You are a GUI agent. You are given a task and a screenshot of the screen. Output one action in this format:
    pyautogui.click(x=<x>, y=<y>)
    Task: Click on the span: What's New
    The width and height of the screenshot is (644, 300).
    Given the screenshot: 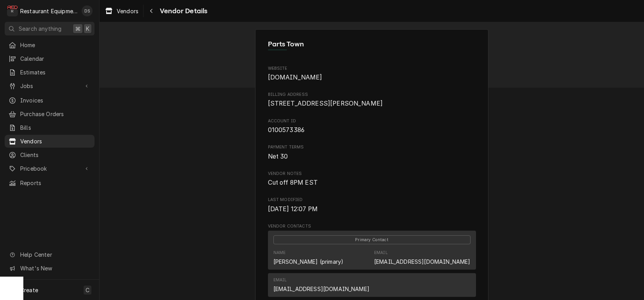 What is the action you would take?
    pyautogui.click(x=55, y=268)
    